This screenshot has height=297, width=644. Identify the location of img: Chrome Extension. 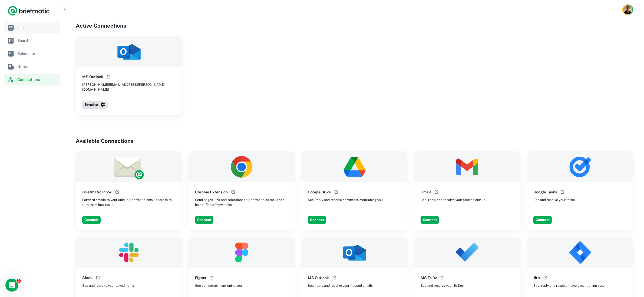
(242, 167).